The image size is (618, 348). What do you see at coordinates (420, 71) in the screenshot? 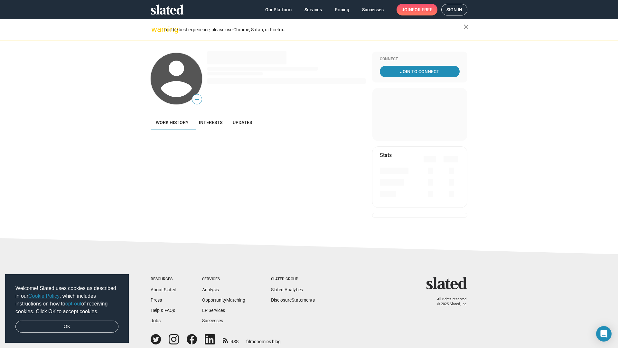
I see `a: Join To Connect` at bounding box center [420, 71].